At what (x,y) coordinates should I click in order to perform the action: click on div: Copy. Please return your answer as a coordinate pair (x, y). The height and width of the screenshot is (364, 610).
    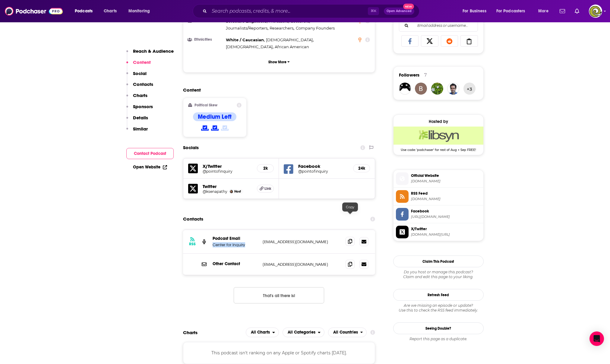
    Looking at the image, I should click on (350, 207).